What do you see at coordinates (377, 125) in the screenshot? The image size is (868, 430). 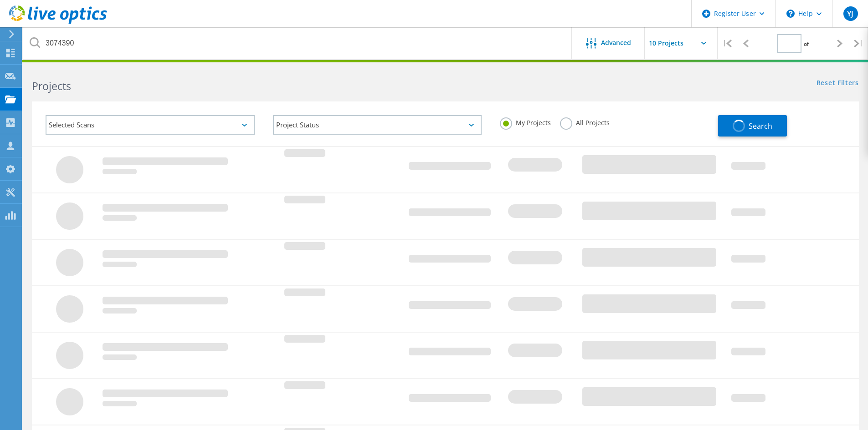 I see `div: Project Status` at bounding box center [377, 125].